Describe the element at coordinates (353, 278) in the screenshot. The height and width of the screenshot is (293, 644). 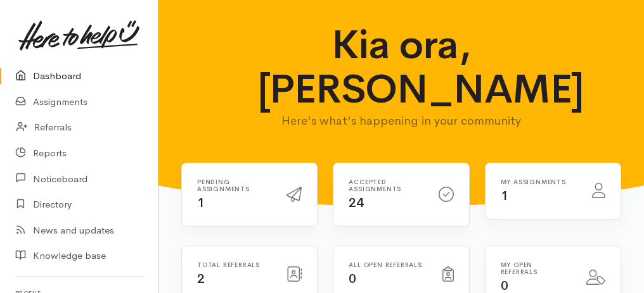
I see `span: 0` at that location.